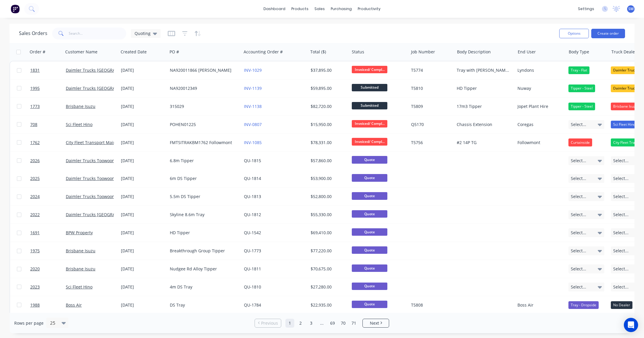  Describe the element at coordinates (35, 233) in the screenshot. I see `span: 1691` at that location.